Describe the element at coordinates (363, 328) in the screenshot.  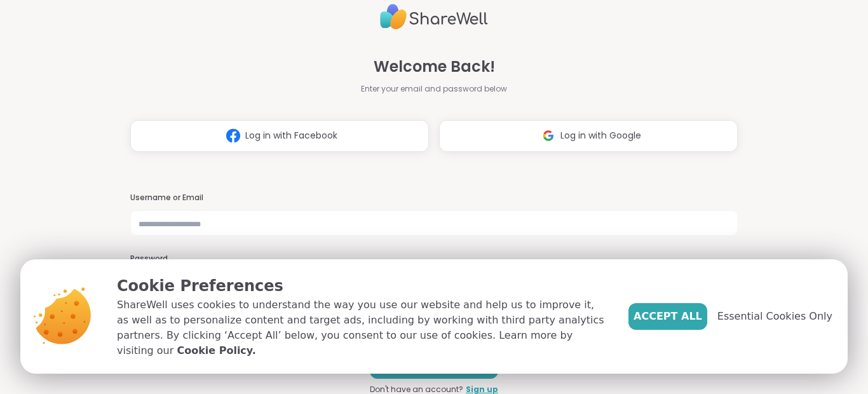
I see `p: ShareWell uses cookies to understand the way you use our website and help us to improve it, as we...` at that location.